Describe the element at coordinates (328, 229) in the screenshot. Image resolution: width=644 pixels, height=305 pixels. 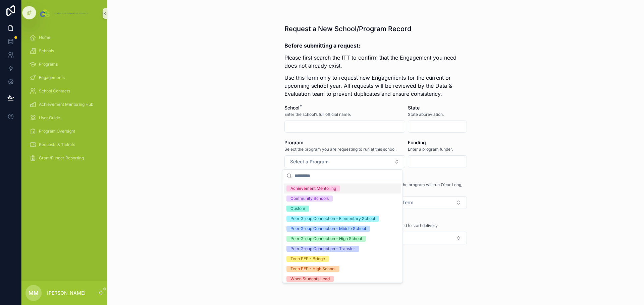
I see `div: Peer Group Connection - Middle School` at that location.